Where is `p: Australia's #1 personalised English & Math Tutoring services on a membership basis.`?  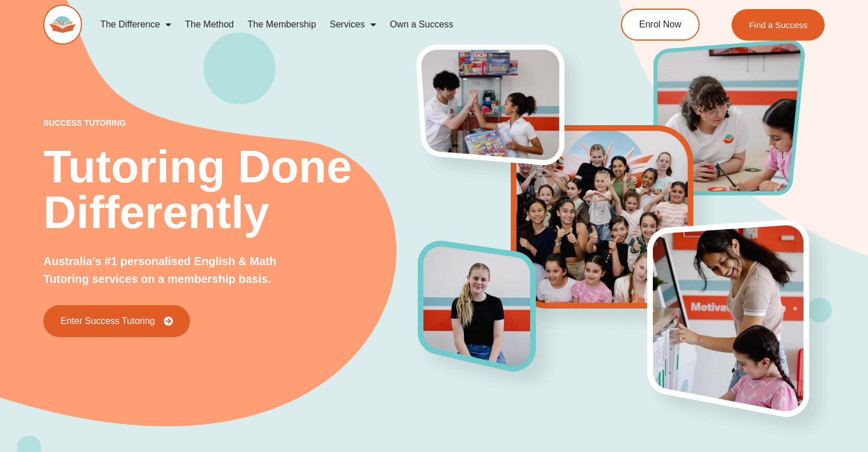
p: Australia's #1 personalised English & Math Tutoring services on a membership basis. is located at coordinates (181, 270).